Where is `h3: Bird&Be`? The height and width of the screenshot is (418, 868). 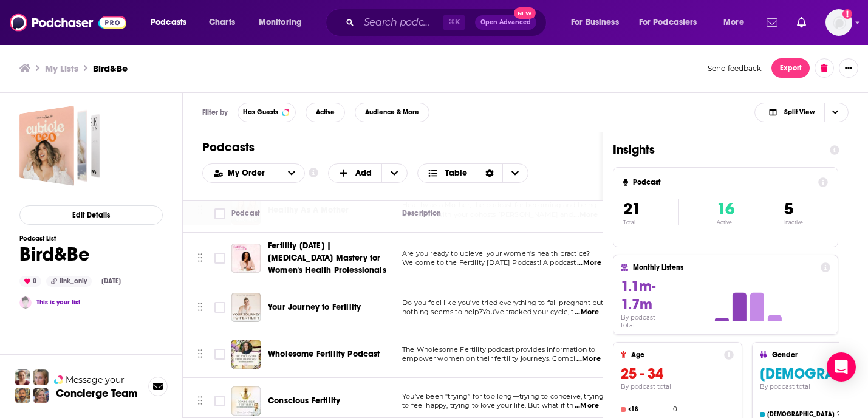 h3: Bird&Be is located at coordinates (110, 68).